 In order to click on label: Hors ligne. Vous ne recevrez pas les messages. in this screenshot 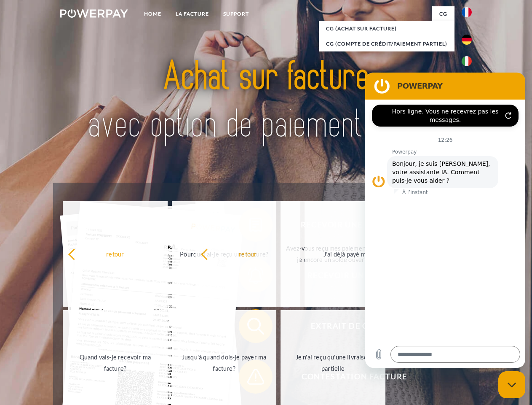, I will do `click(80, 43)`.